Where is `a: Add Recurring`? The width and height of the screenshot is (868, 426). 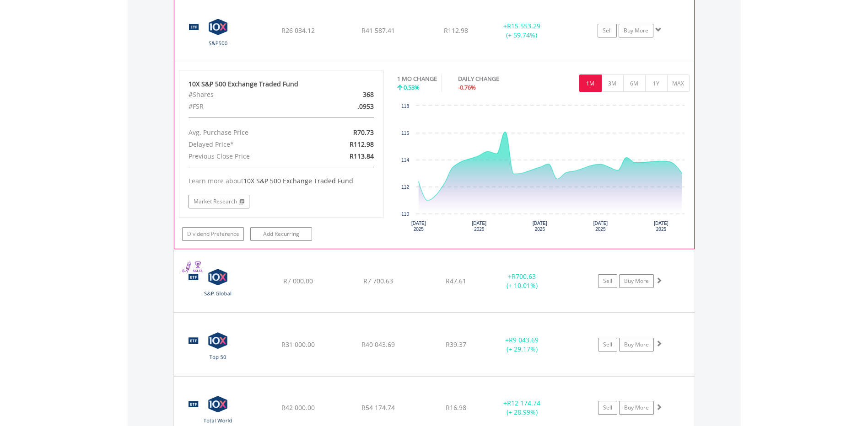 a: Add Recurring is located at coordinates (281, 234).